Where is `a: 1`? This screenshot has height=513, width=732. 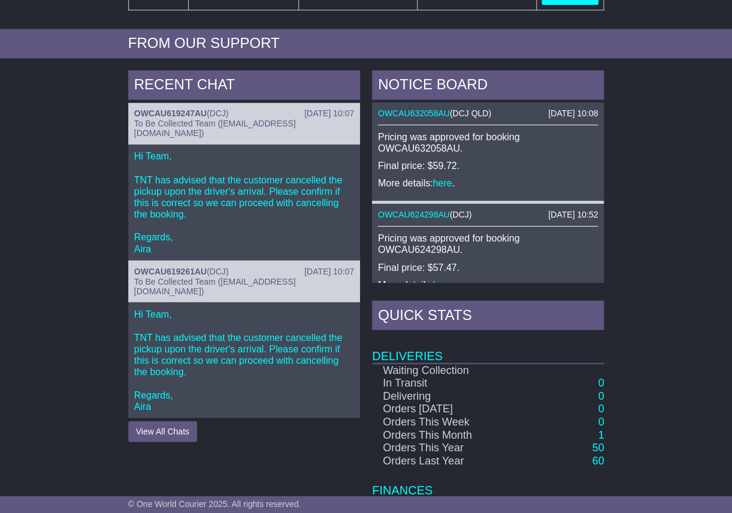 a: 1 is located at coordinates (601, 434).